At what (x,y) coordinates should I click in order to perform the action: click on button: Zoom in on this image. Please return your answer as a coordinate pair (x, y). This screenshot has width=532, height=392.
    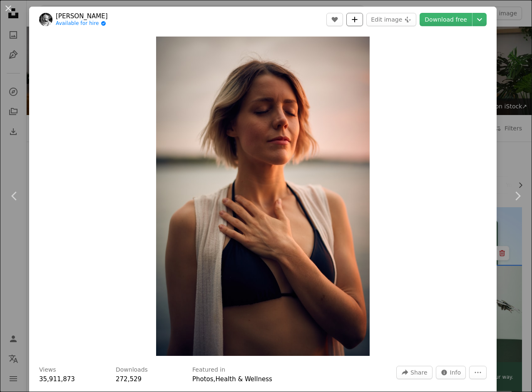
    Looking at the image, I should click on (262, 196).